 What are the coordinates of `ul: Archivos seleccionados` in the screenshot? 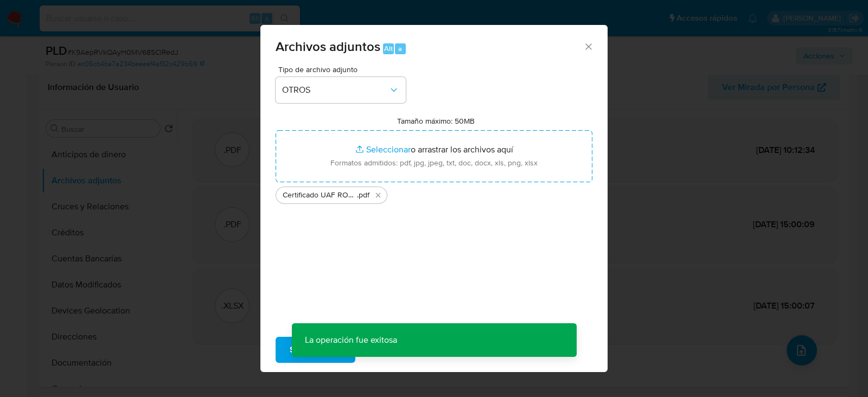 It's located at (434, 193).